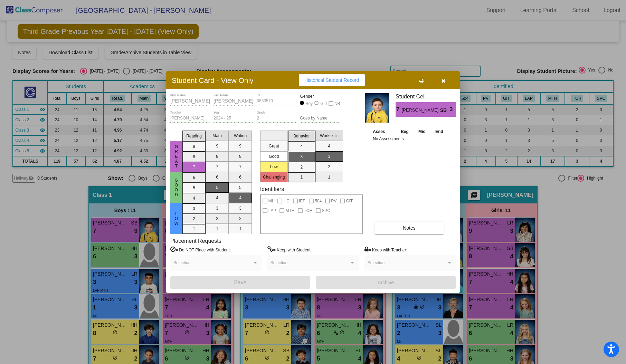  I want to click on label: Identifiers, so click(272, 189).